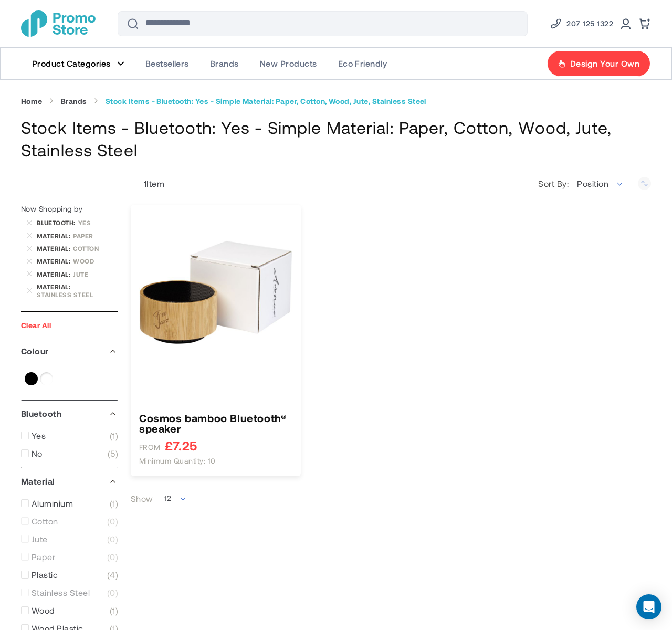  Describe the element at coordinates (69, 482) in the screenshot. I see `div: Material` at that location.